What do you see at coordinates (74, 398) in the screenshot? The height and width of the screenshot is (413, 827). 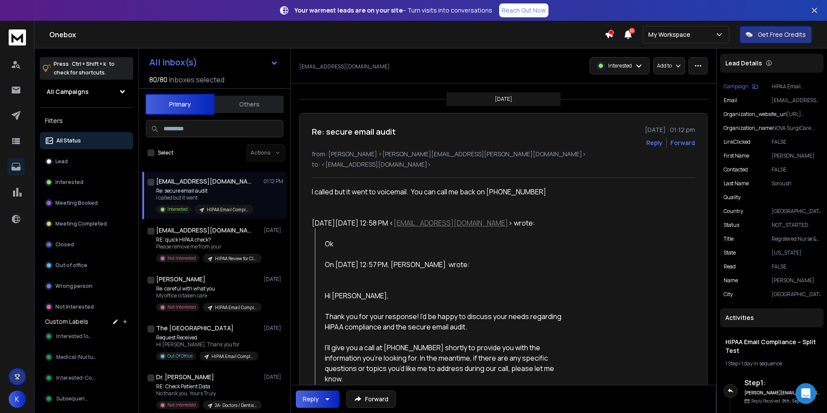 I see `span: Subsequence` at bounding box center [74, 398].